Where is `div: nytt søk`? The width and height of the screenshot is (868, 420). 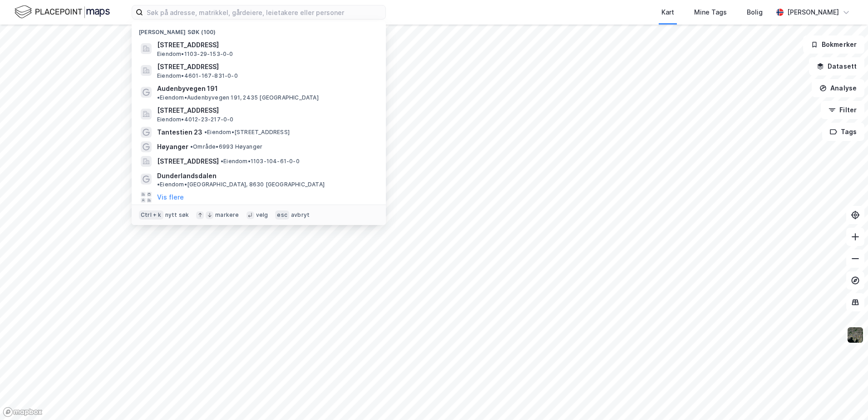 div: nytt søk is located at coordinates (177, 215).